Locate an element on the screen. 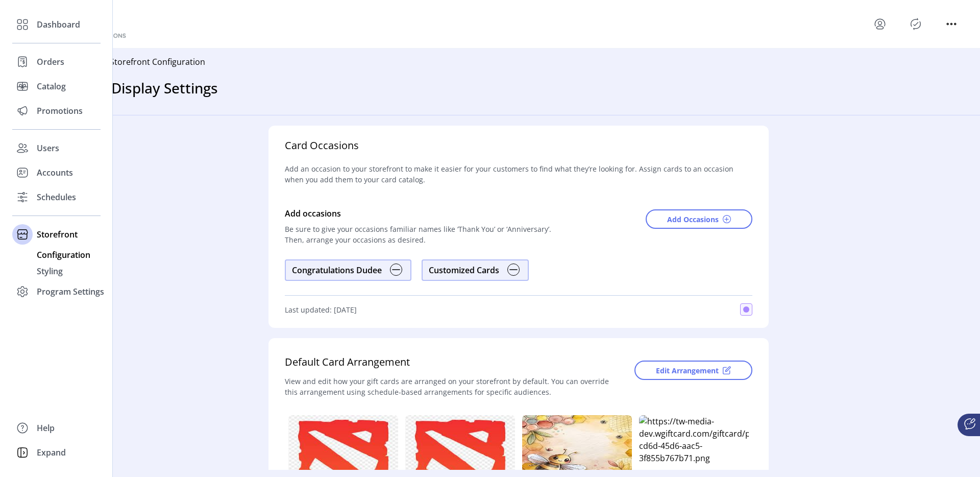 This screenshot has height=477, width=980. div: Add an occasion to your storefront to make it easier for your customers to find what they’re look... is located at coordinates (519, 174).